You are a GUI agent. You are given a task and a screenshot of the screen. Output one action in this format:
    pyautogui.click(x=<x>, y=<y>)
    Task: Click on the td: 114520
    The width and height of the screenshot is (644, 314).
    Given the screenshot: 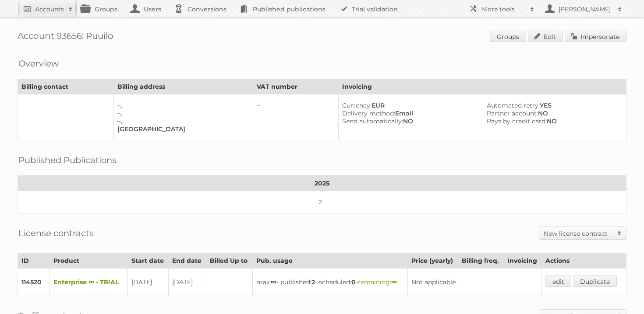 What is the action you would take?
    pyautogui.click(x=34, y=282)
    